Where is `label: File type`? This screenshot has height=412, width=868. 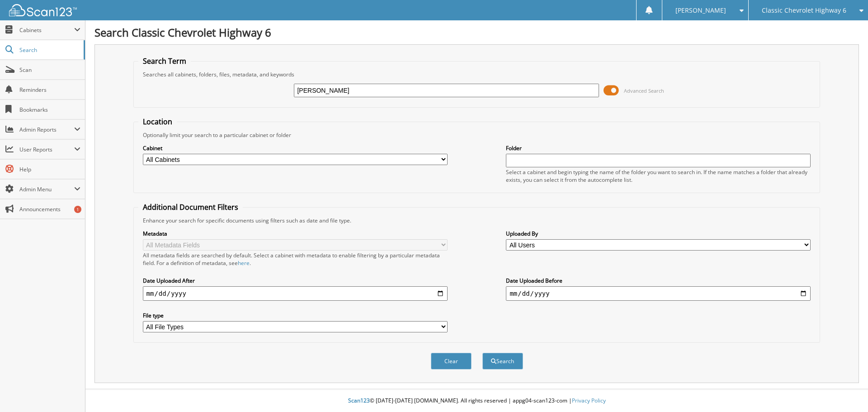
label: File type is located at coordinates (295, 315).